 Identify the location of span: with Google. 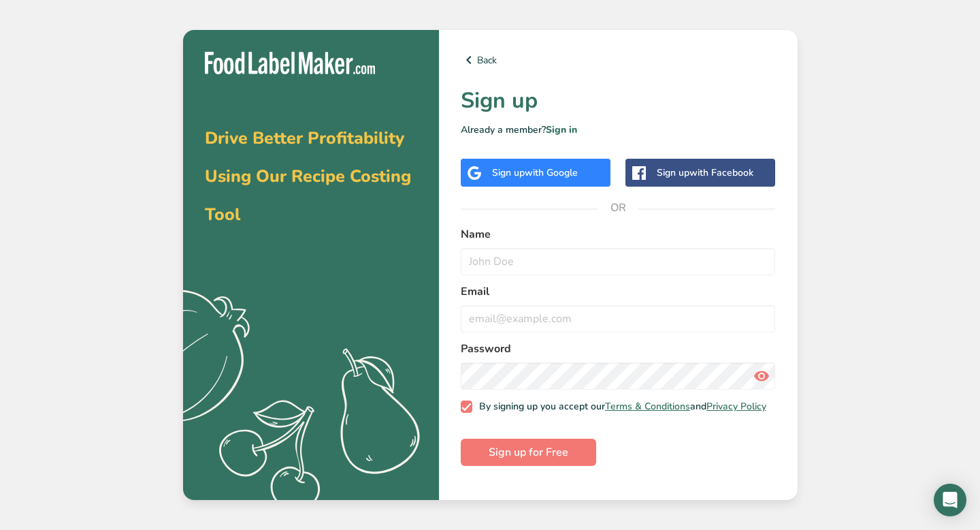
(551, 172).